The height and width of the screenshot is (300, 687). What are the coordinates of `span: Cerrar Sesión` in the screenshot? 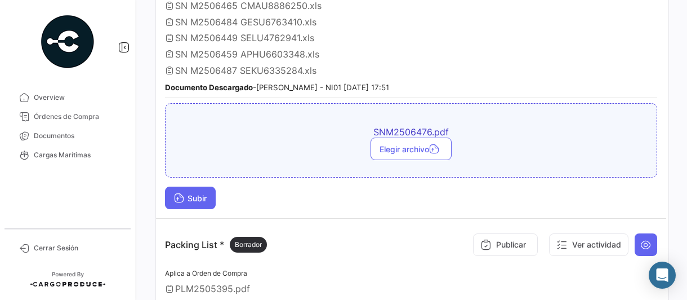 It's located at (78, 248).